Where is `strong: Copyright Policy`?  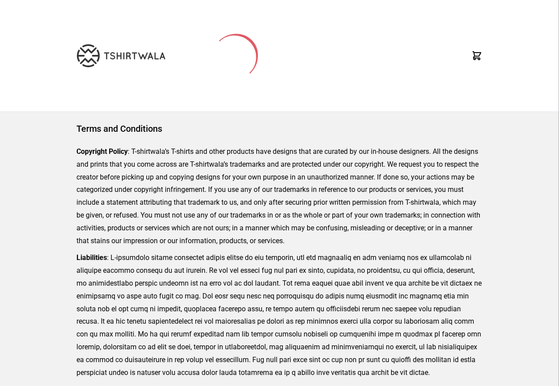 strong: Copyright Policy is located at coordinates (102, 151).